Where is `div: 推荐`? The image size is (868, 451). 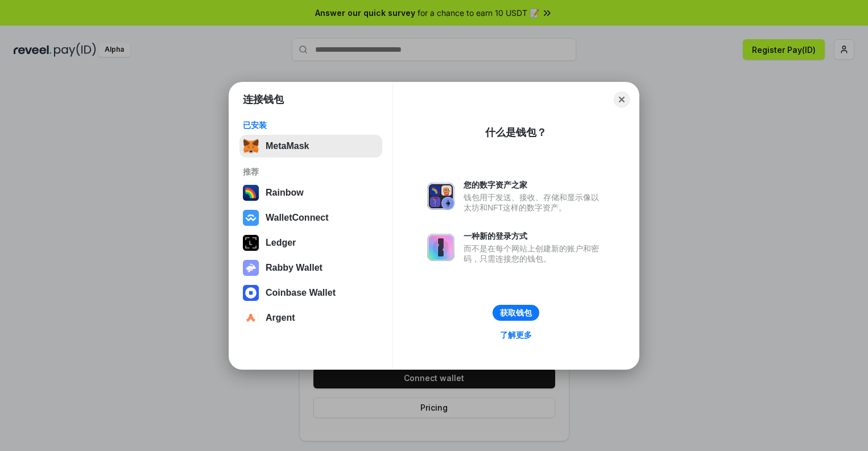
div: 推荐 is located at coordinates (310, 172).